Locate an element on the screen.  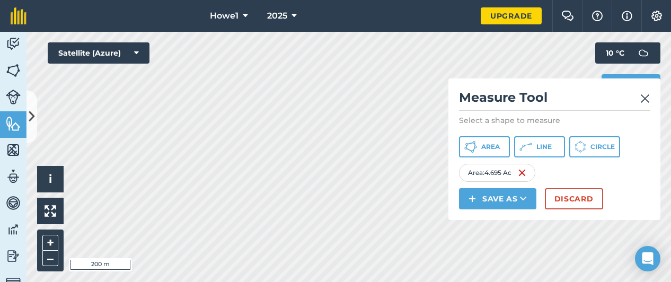
button: Area is located at coordinates (484, 147).